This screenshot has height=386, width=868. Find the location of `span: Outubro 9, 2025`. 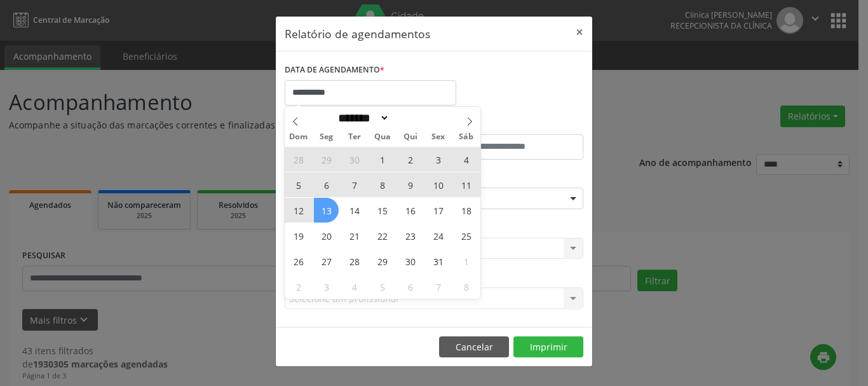

span: Outubro 9, 2025 is located at coordinates (410, 185).